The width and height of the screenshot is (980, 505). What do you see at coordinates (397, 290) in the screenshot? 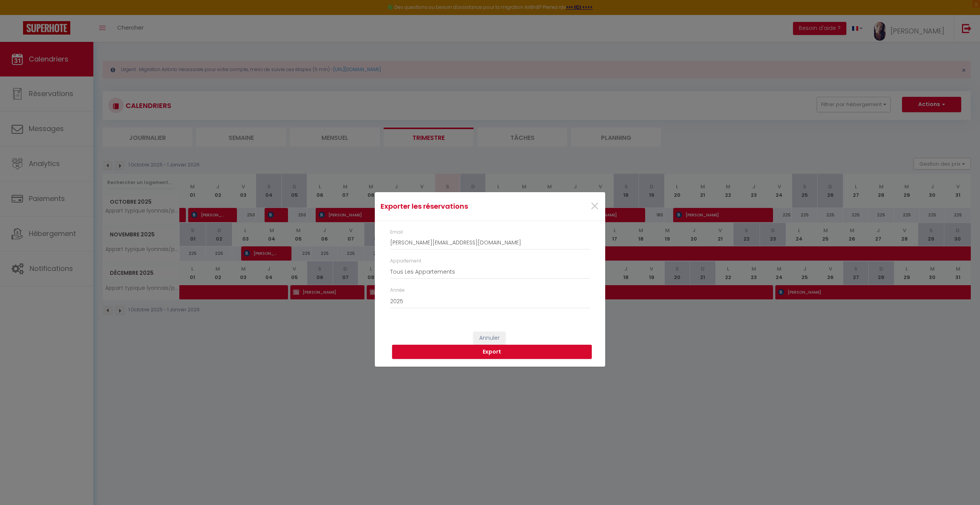
I see `label: Année` at bounding box center [397, 290].